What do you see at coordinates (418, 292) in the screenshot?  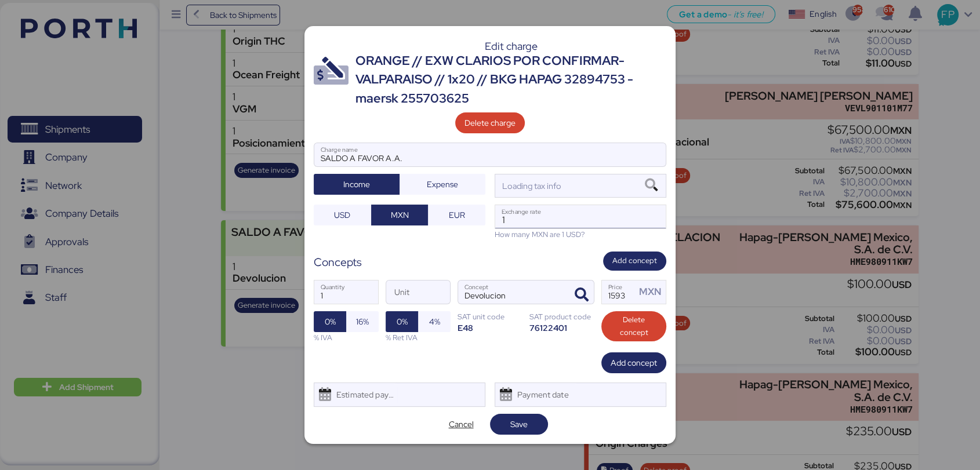 I see `input: Unit` at bounding box center [418, 292].